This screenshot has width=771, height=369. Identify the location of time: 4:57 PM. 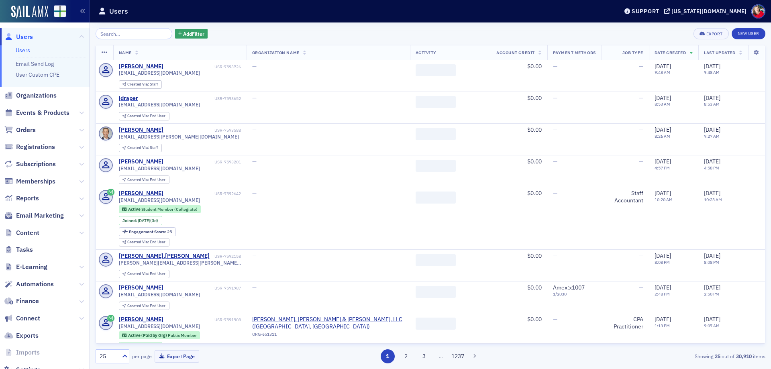
(662, 168).